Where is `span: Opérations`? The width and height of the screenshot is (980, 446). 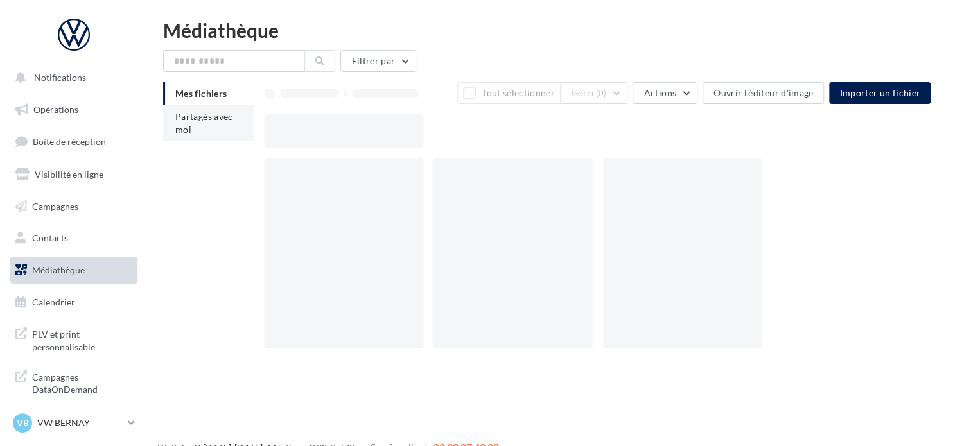 span: Opérations is located at coordinates (56, 109).